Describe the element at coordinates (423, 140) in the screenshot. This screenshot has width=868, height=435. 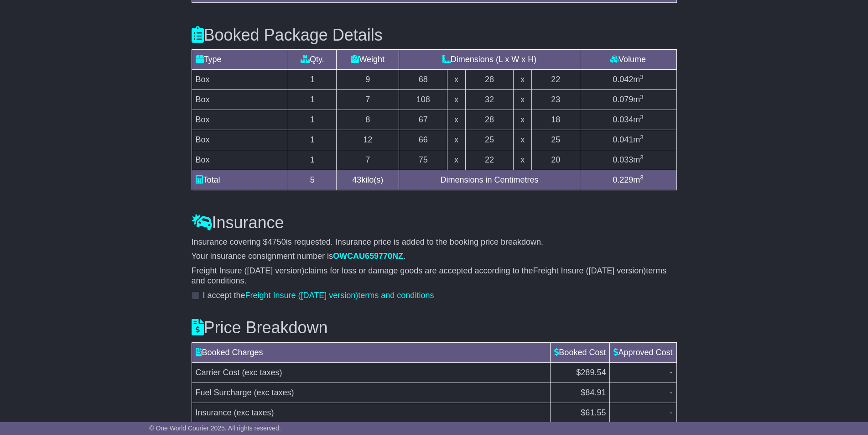
I see `td: 66` at that location.